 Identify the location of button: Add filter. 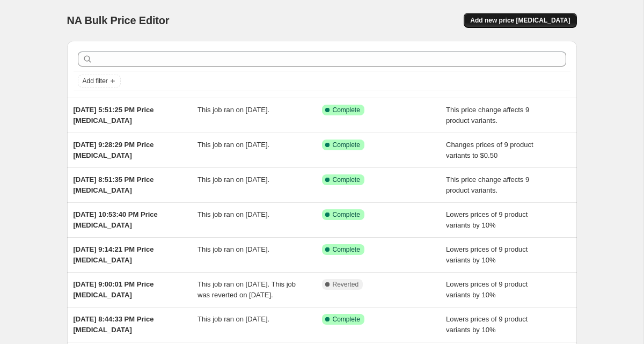
(99, 81).